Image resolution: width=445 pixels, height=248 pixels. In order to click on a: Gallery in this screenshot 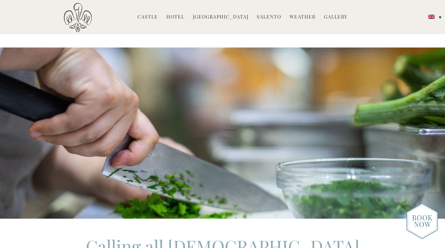, I will do `click(336, 17)`.